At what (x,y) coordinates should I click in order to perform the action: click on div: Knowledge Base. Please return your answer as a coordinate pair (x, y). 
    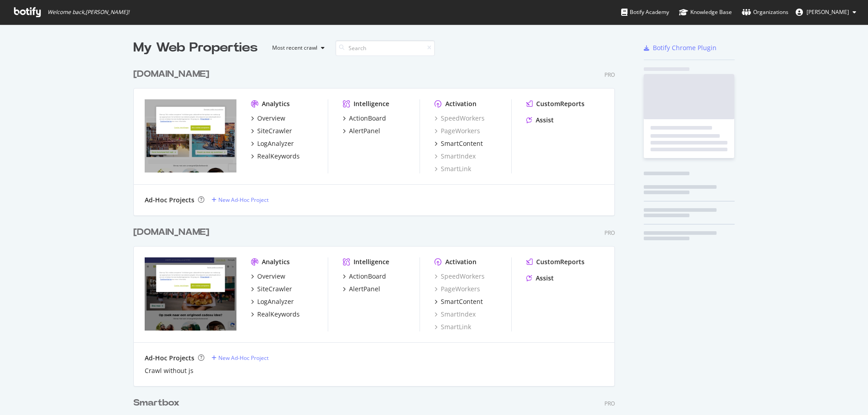
    Looking at the image, I should click on (705, 12).